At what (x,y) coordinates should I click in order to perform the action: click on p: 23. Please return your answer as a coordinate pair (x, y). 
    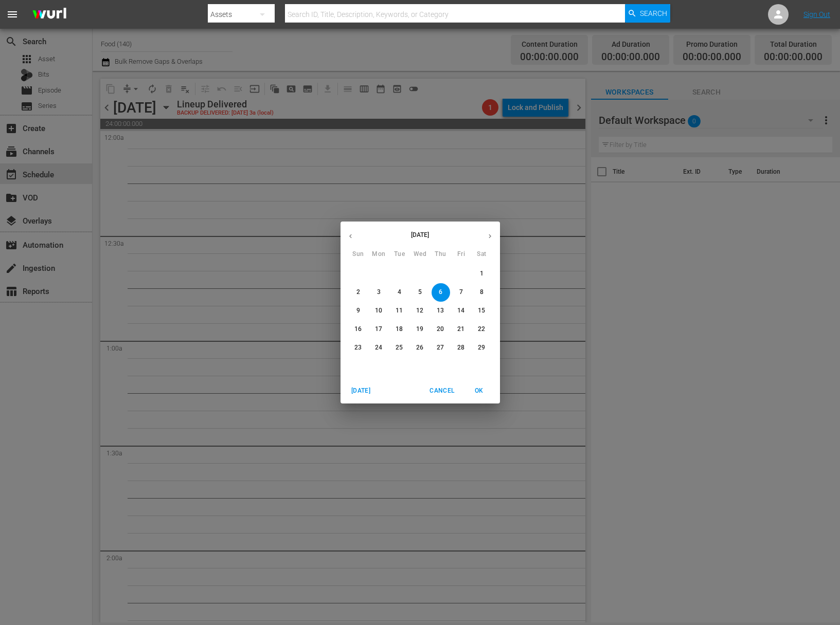
    Looking at the image, I should click on (358, 347).